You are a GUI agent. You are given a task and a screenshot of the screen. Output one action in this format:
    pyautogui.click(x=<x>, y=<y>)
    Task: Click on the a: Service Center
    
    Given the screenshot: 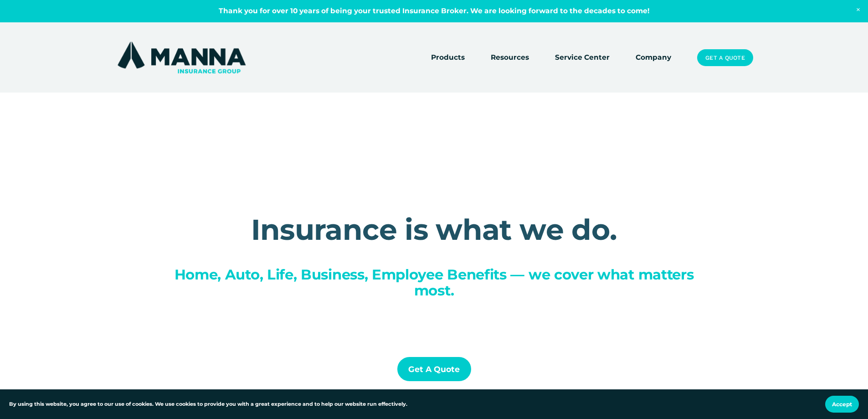 What is the action you would take?
    pyautogui.click(x=582, y=58)
    